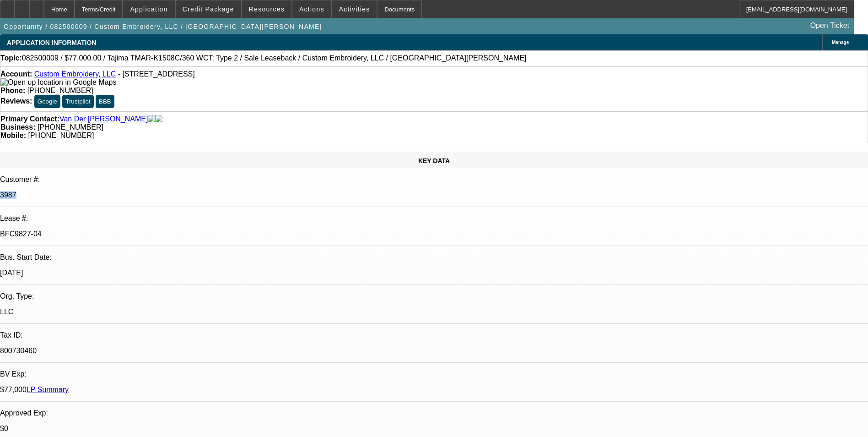 Image resolution: width=868 pixels, height=437 pixels. I want to click on strong: Business:, so click(18, 127).